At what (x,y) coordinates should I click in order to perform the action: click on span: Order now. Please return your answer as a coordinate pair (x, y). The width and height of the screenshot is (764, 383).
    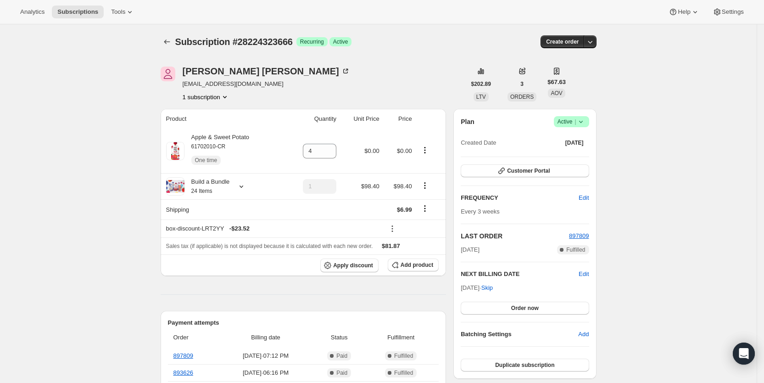
    Looking at the image, I should click on (525, 308).